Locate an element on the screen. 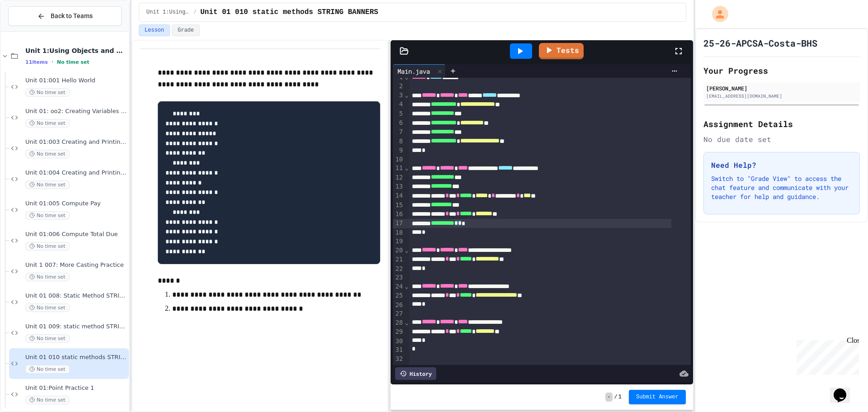 The height and width of the screenshot is (412, 868). div: 17 is located at coordinates (398, 223).